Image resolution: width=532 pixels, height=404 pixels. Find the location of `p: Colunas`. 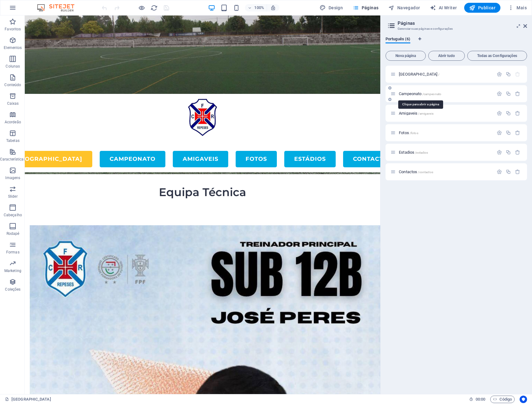

p: Colunas is located at coordinates (13, 66).